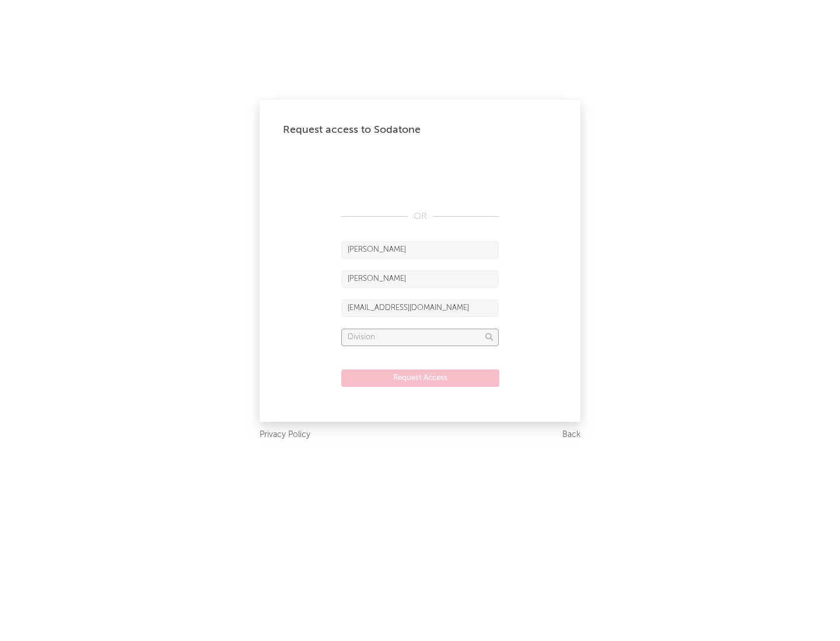 This screenshot has height=641, width=840. I want to click on a: Back, so click(571, 435).